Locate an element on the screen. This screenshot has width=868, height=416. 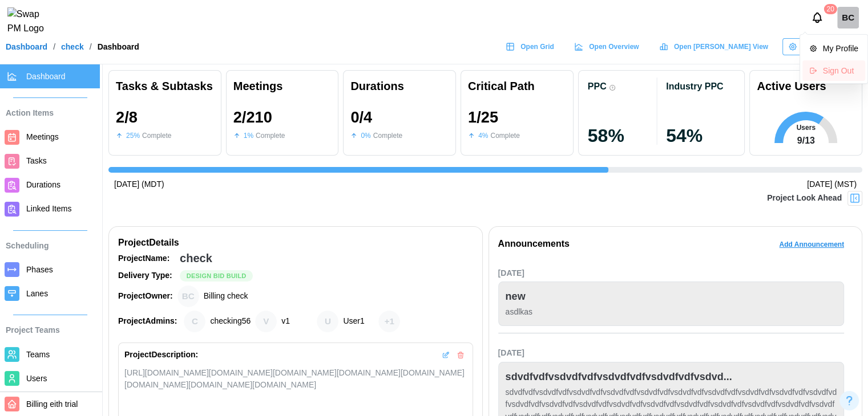
span: Open Overview is located at coordinates (614, 47).